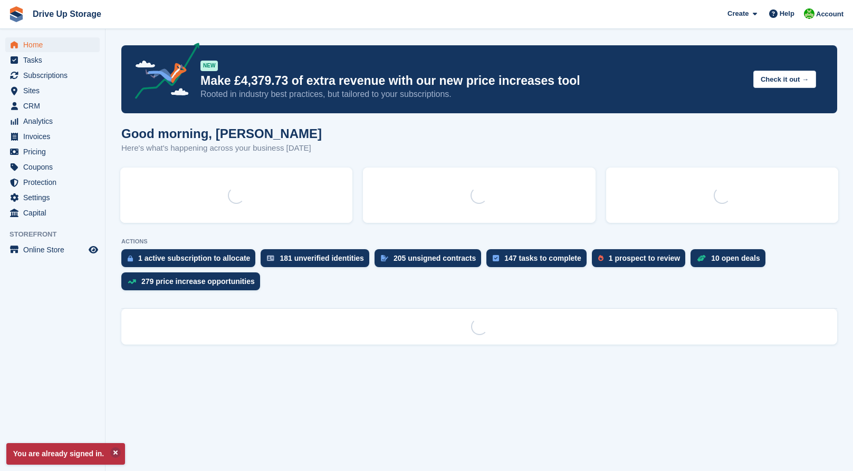 Image resolution: width=853 pixels, height=471 pixels. What do you see at coordinates (132, 282) in the screenshot?
I see `img: price_increase_opportunities-93ffe204e8149a01c8c9dc8f82e8f89637d9d84a8eef4429ea346261dce0b2c0.svg` at bounding box center [132, 282].